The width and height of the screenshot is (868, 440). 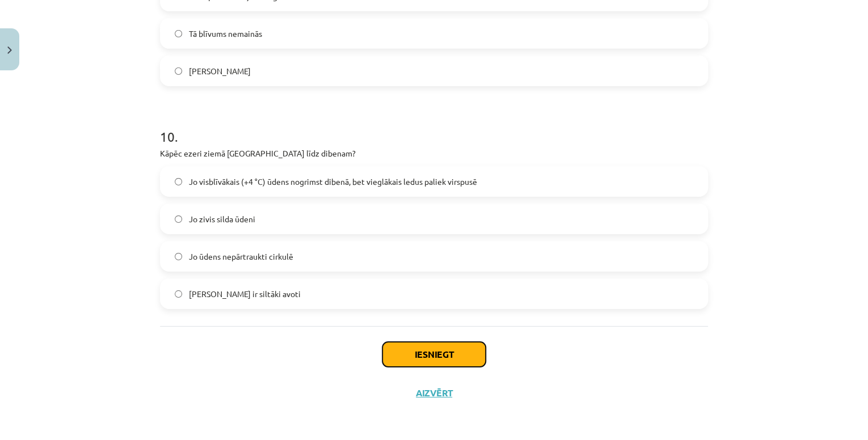 I want to click on span: Tā blīvums nemainās, so click(x=225, y=34).